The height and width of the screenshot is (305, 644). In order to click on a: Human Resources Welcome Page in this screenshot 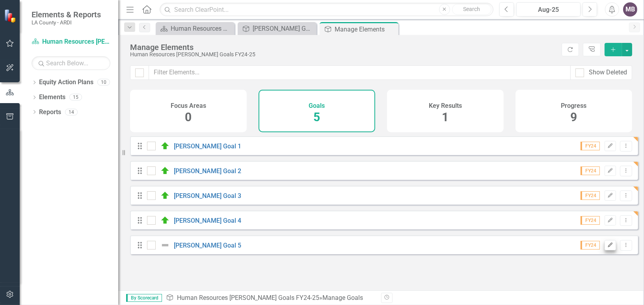, I will do `click(195, 28)`.